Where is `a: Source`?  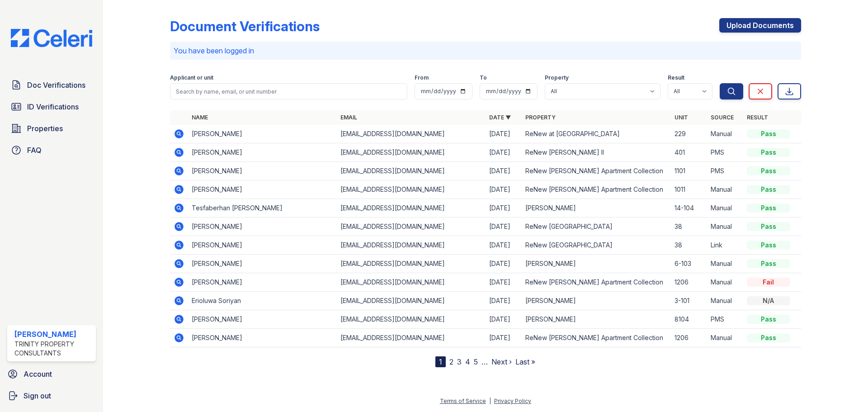
a: Source is located at coordinates (722, 117).